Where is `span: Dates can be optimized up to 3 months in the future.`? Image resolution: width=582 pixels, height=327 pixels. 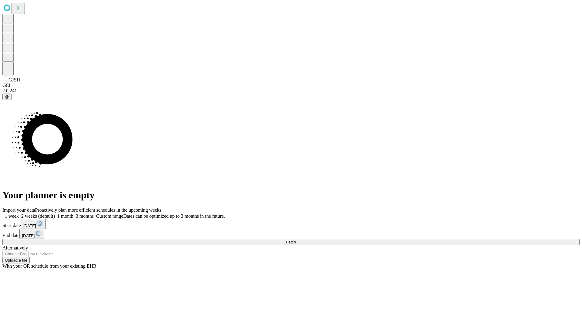 span: Dates can be optimized up to 3 months in the future. is located at coordinates (174, 216).